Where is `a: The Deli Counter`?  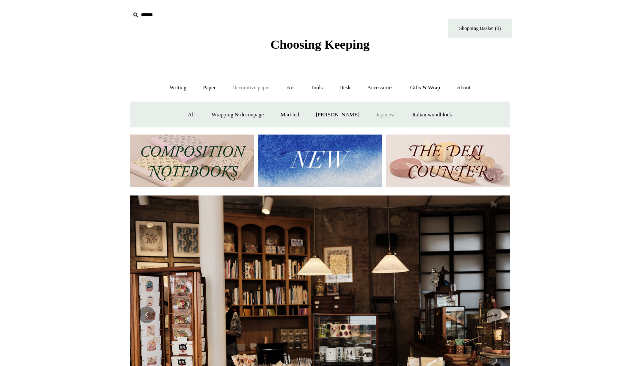
a: The Deli Counter is located at coordinates (448, 161).